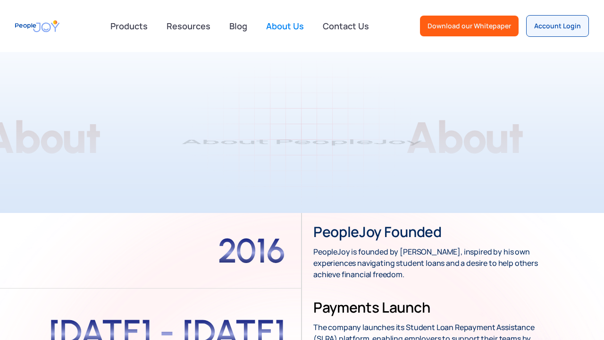  What do you see at coordinates (285, 26) in the screenshot?
I see `a: About Us` at bounding box center [285, 26].